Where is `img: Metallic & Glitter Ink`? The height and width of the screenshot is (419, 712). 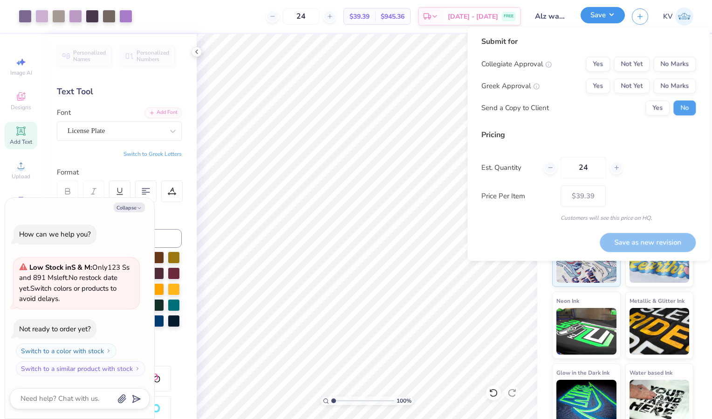
img: Metallic & Glitter Ink is located at coordinates (660, 331).